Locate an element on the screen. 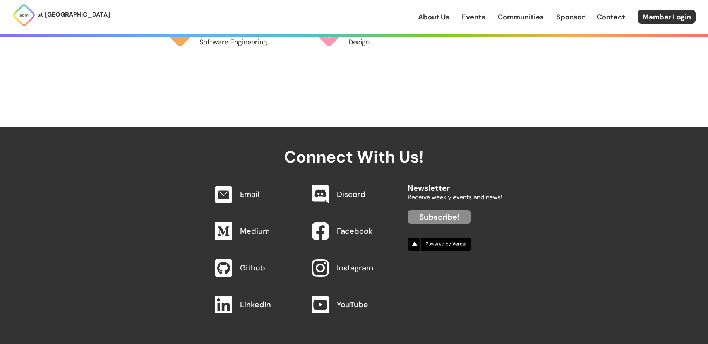  img: Discord is located at coordinates (320, 195).